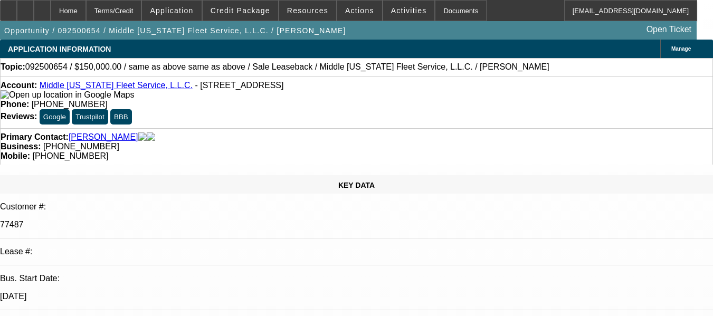 This screenshot has width=713, height=316. What do you see at coordinates (307, 11) in the screenshot?
I see `span: Resources` at bounding box center [307, 11].